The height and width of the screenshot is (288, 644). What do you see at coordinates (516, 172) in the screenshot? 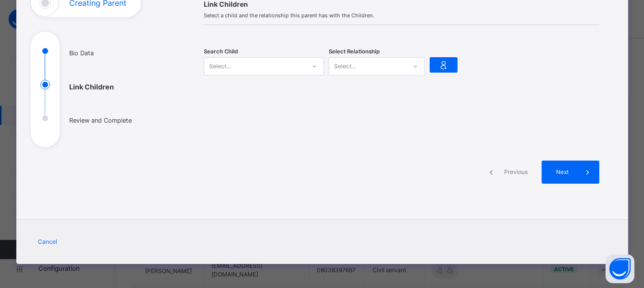
I see `span: Previous` at bounding box center [516, 172].